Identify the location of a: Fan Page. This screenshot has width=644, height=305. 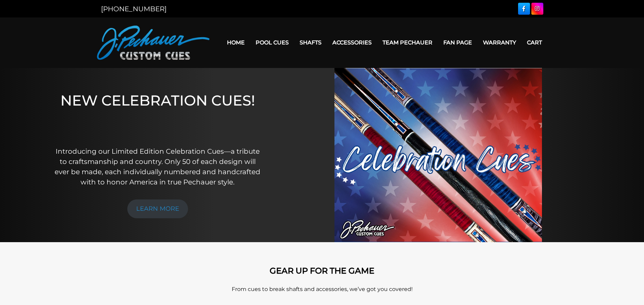
(457, 42).